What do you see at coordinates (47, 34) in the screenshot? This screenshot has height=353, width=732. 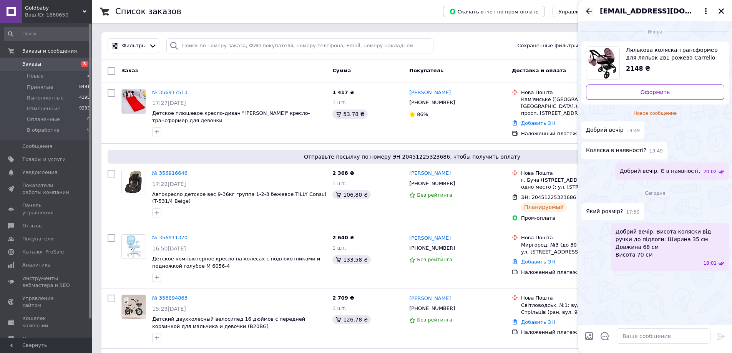 I see `input: Поиск` at bounding box center [47, 34].